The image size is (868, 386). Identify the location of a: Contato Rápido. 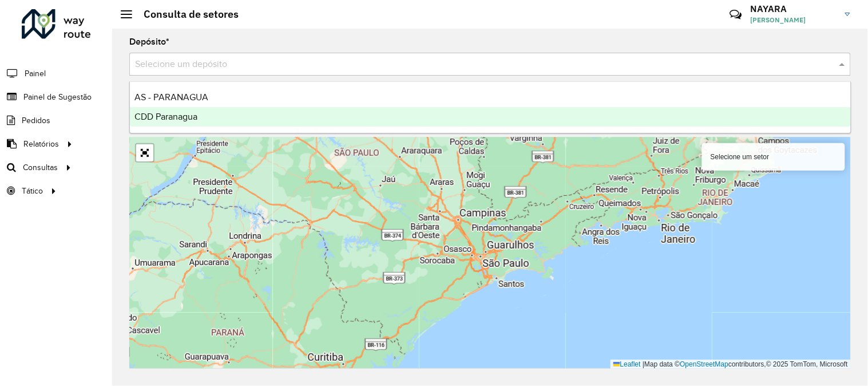
(735, 15).